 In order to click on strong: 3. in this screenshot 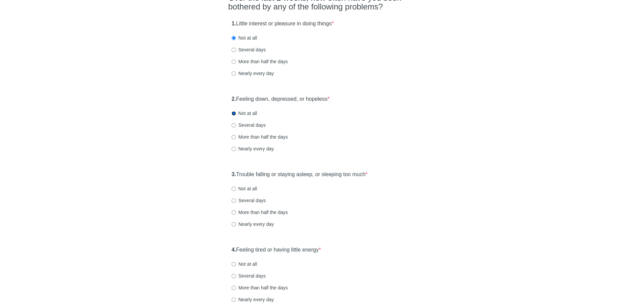, I will do `click(233, 174)`.